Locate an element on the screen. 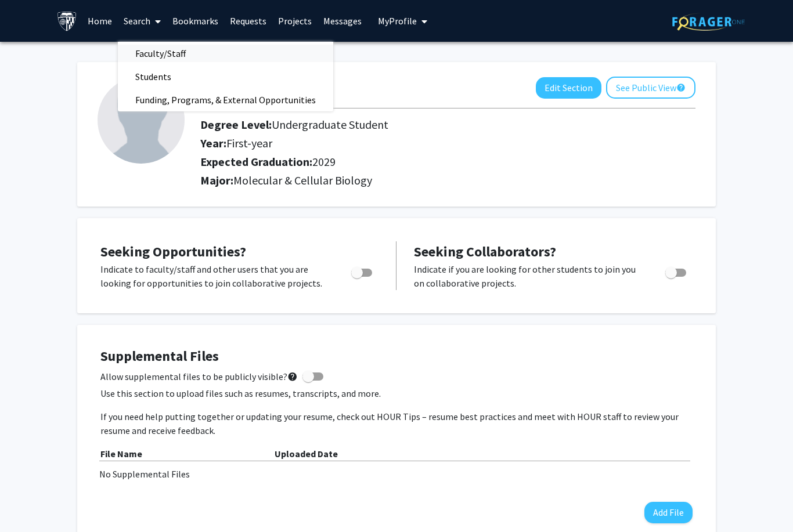 This screenshot has height=532, width=793. a: Students is located at coordinates (225, 77).